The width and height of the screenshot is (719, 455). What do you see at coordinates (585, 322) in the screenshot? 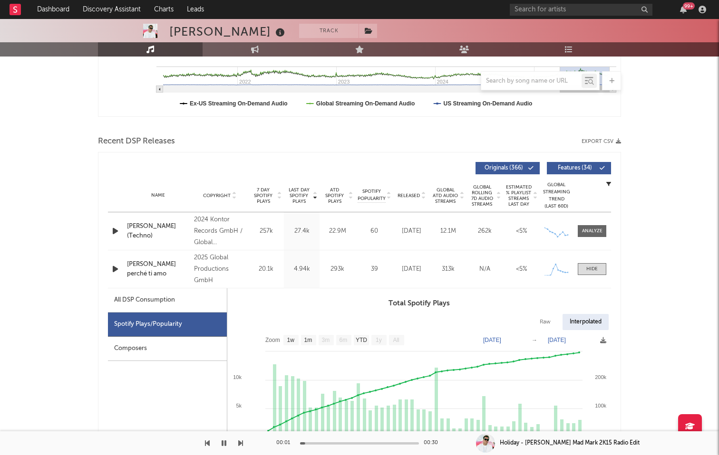
I see `div: Interpolated` at bounding box center [585, 322].